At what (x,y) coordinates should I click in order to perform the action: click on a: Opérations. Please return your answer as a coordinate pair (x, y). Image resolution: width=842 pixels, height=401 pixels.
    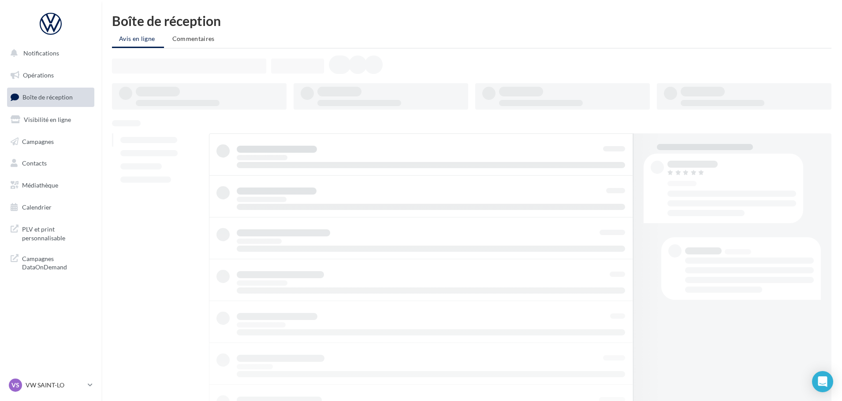
    Looking at the image, I should click on (51, 75).